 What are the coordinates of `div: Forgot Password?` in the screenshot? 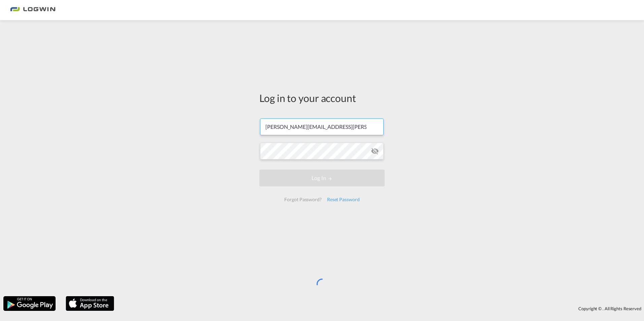 It's located at (303, 200).